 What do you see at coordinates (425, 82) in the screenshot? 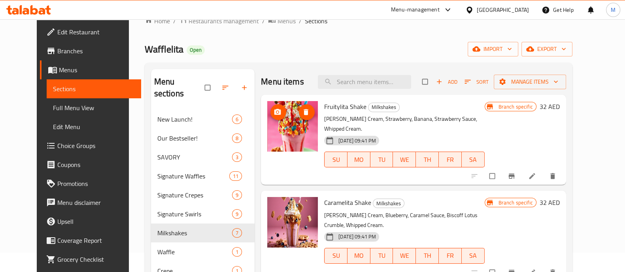
I see `span: Select section` at bounding box center [425, 82].